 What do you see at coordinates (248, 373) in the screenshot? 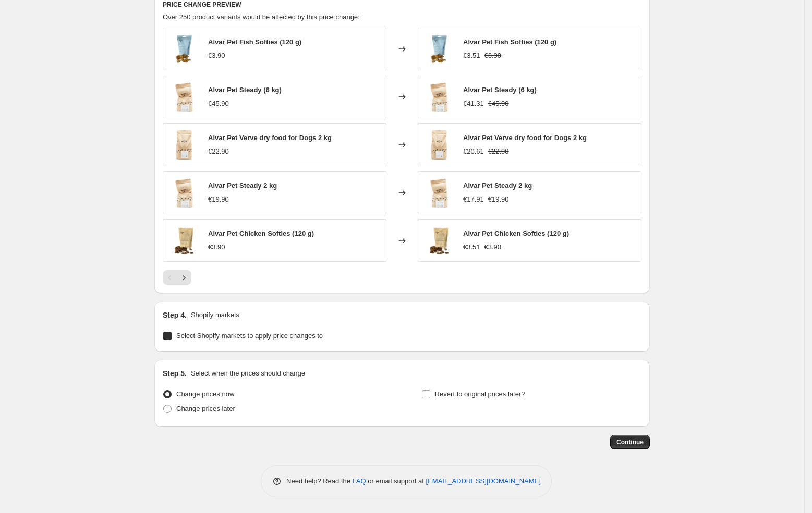
I see `p: Select when the prices should change` at bounding box center [248, 373].